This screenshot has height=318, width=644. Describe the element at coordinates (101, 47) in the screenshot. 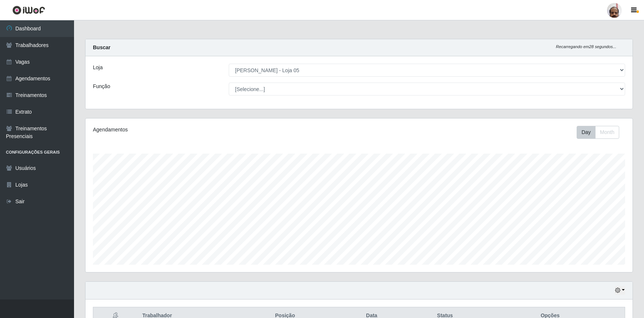

I see `strong: Buscar` at that location.